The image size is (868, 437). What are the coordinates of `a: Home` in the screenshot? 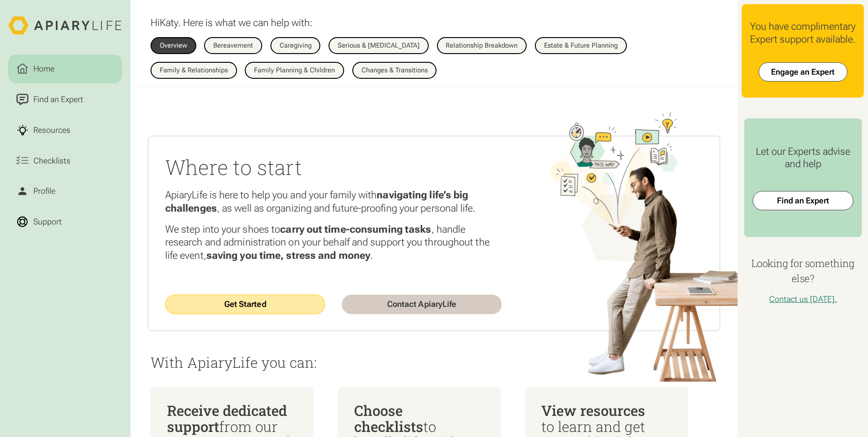 It's located at (65, 69).